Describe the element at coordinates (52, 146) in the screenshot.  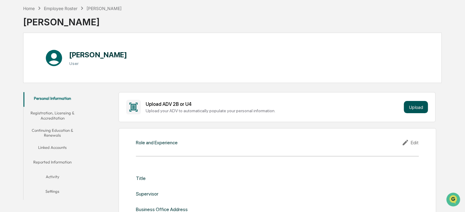
I see `div: secondary tabs example` at that location.